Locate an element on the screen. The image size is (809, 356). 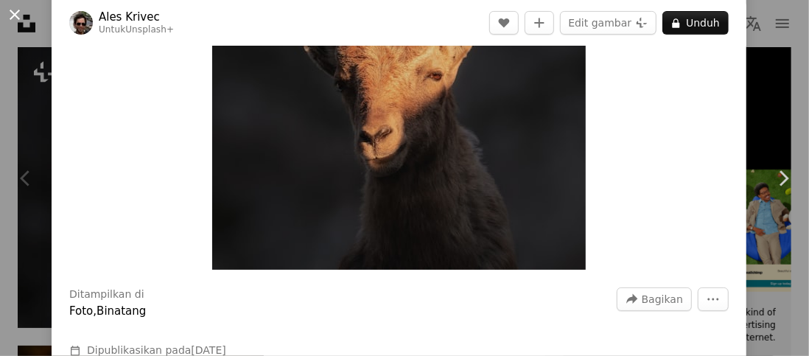
a: Unsplash+ is located at coordinates (150, 29).